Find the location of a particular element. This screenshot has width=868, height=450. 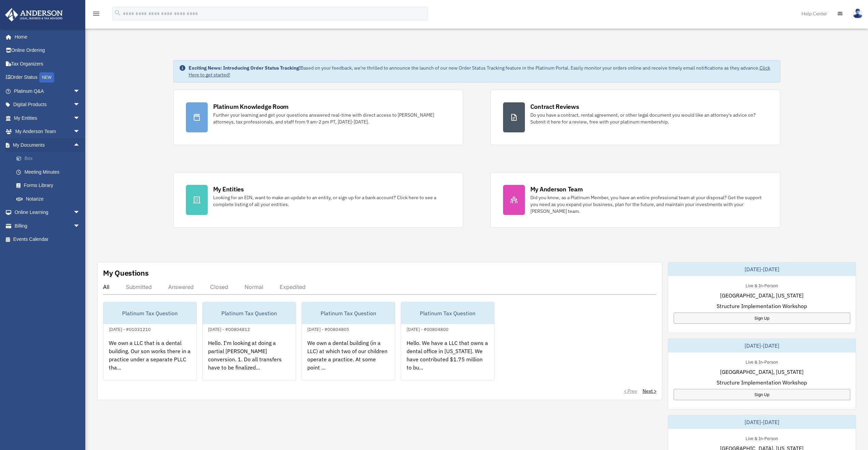

a: My Documentsarrow_drop_up is located at coordinates (47, 145).